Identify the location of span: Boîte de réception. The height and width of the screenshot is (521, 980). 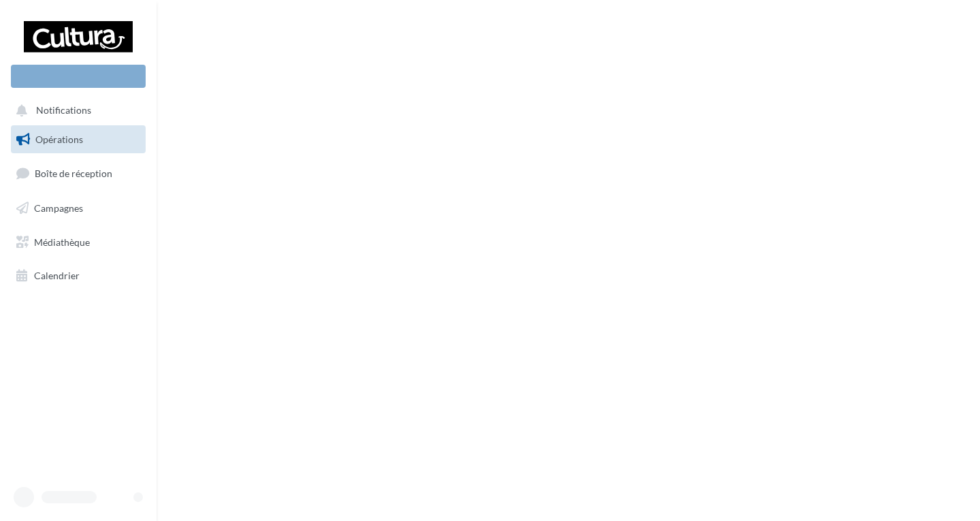
(73, 173).